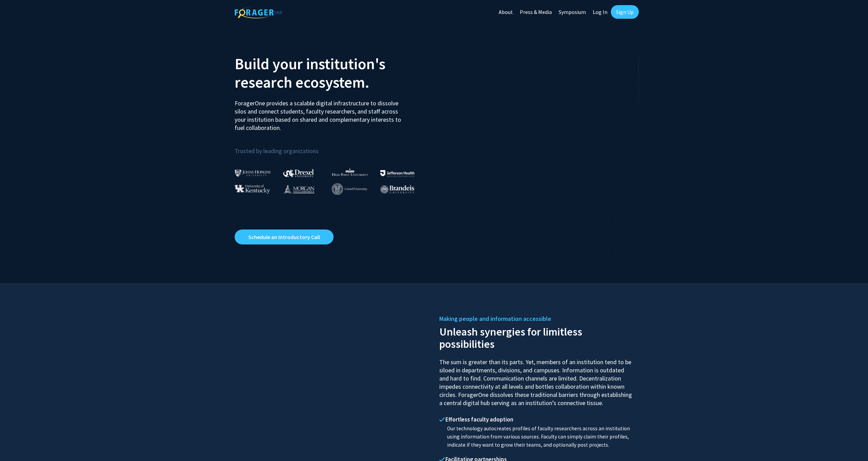  I want to click on img: ForagerOne Logo, so click(258, 12).